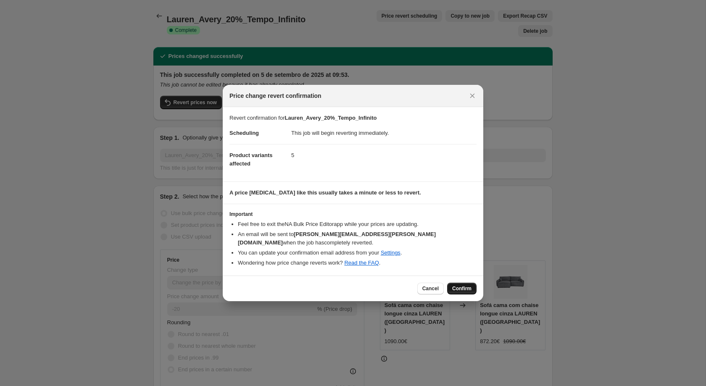  I want to click on li: Feel free to exit the NA Bulk Price Editor app while your prices are updating., so click(357, 224).